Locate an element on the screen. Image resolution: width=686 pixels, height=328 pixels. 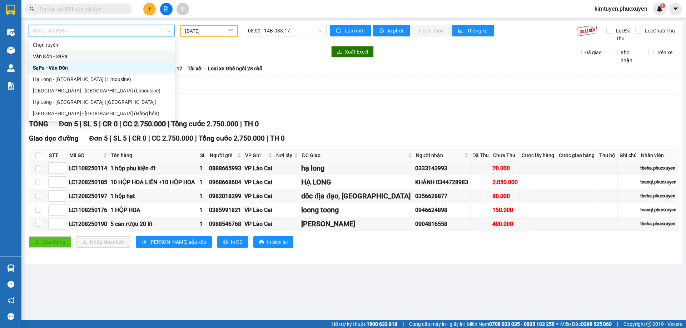
img: logo-vxr is located at coordinates (11, 10).